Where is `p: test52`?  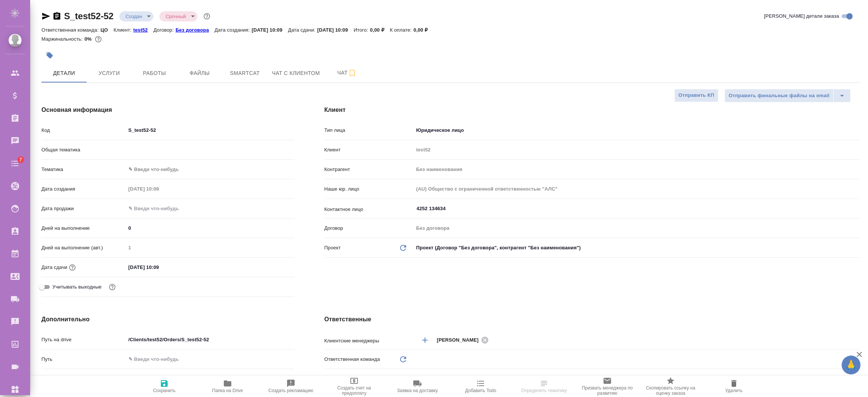
p: test52 is located at coordinates (143, 30).